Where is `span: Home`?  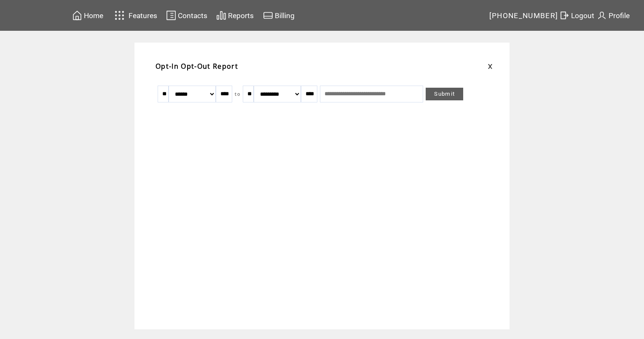 span: Home is located at coordinates (94, 15).